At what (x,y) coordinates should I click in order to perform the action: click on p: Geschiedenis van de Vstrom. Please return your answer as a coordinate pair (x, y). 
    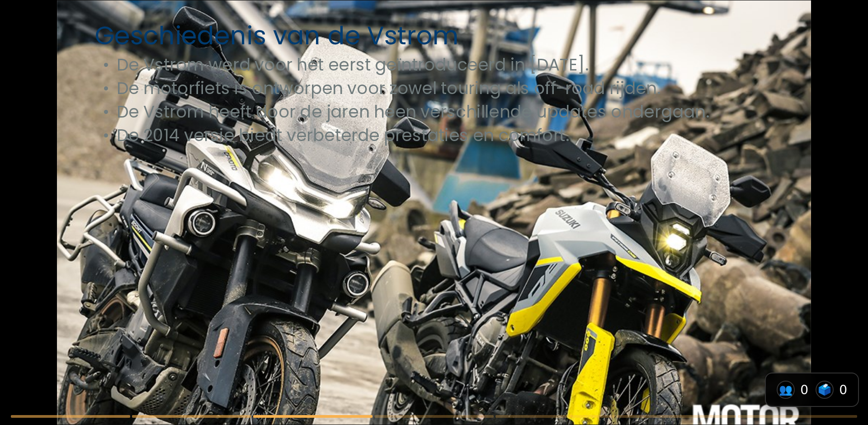
    Looking at the image, I should click on (434, 36).